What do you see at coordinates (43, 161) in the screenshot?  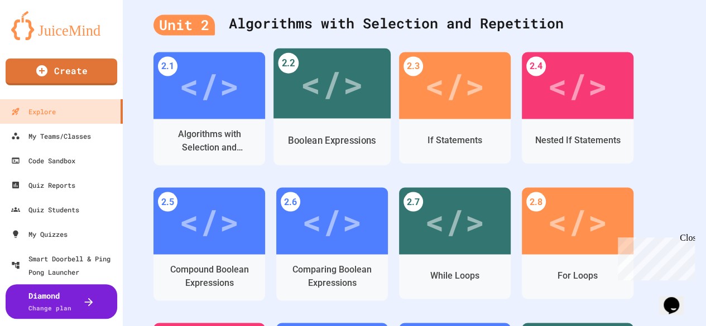 I see `div: Code Sandbox` at bounding box center [43, 161].